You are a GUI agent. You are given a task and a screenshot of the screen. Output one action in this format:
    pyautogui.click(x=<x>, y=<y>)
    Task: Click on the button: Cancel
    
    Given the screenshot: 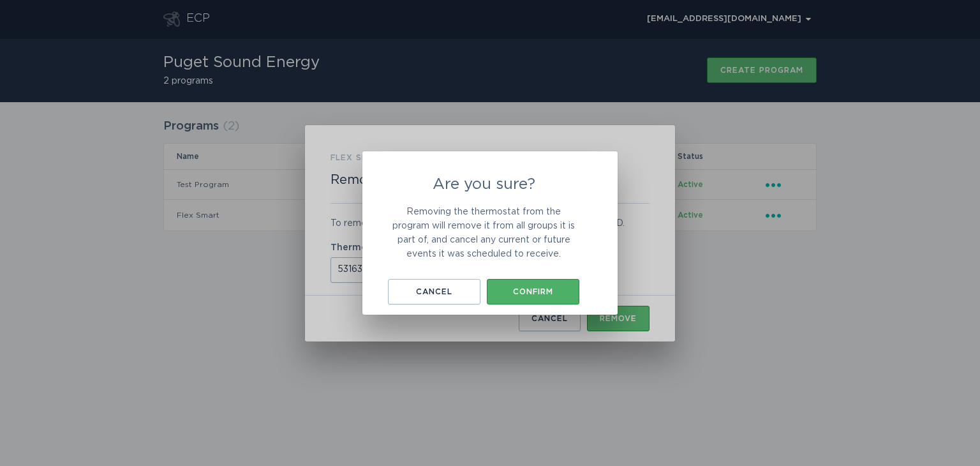 What is the action you would take?
    pyautogui.click(x=434, y=292)
    